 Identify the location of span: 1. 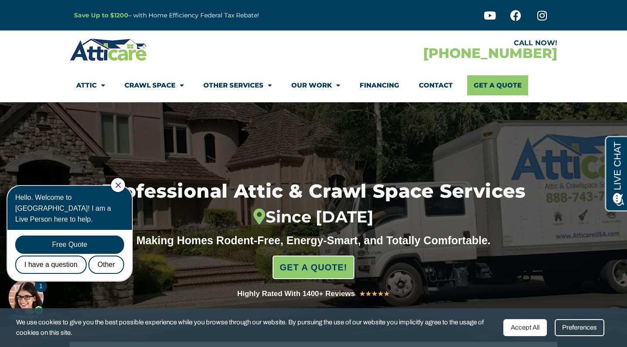
(37, 109).